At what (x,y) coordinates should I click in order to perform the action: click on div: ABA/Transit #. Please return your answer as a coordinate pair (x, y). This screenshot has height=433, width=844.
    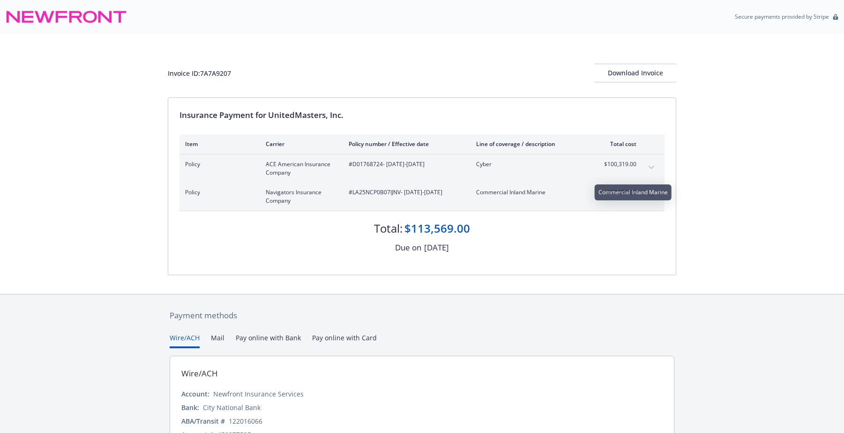
    Looking at the image, I should click on (203, 421).